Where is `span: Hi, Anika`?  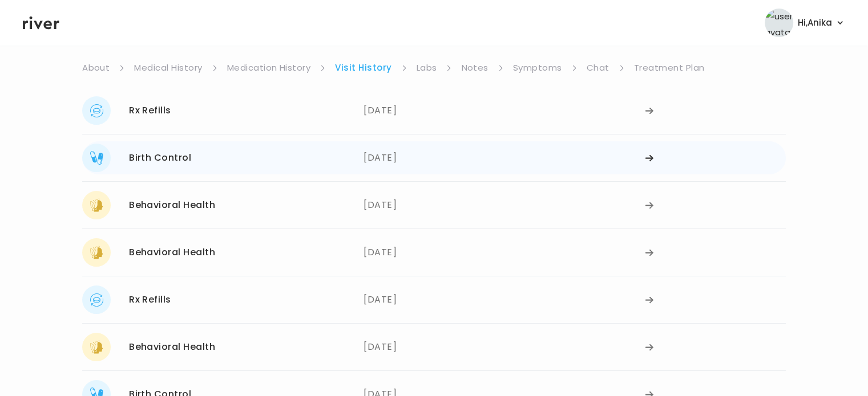 span: Hi, Anika is located at coordinates (815, 23).